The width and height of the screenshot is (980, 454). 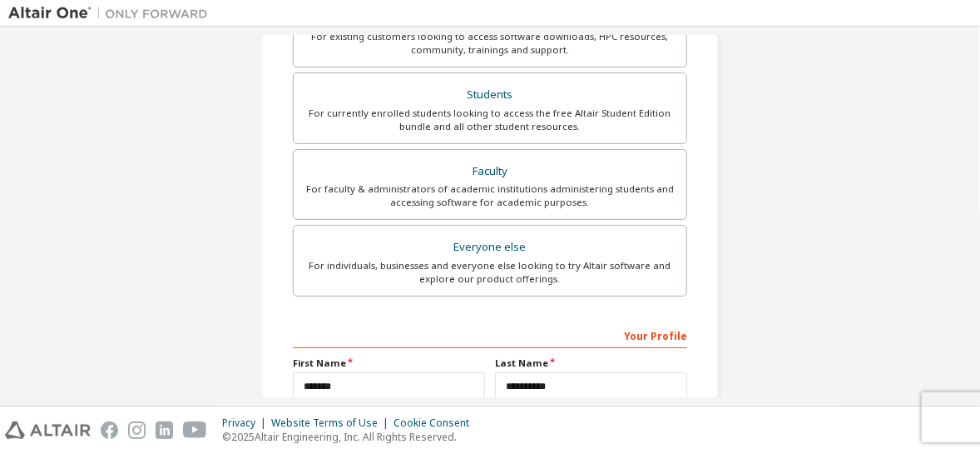 I want to click on div: Privacy, so click(x=246, y=423).